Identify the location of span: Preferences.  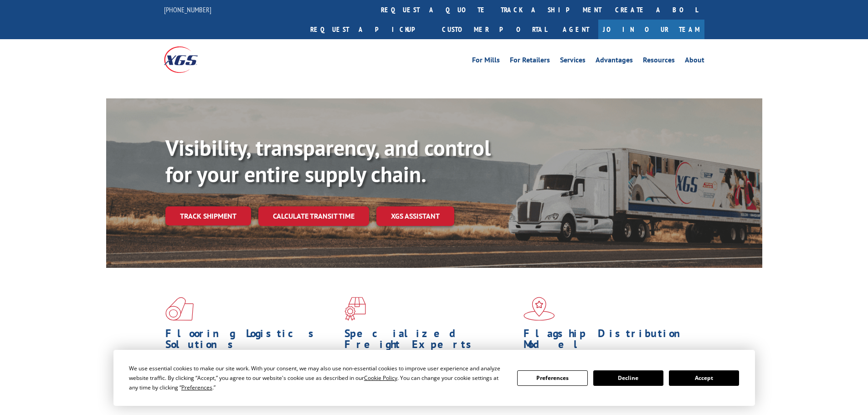
(197, 387).